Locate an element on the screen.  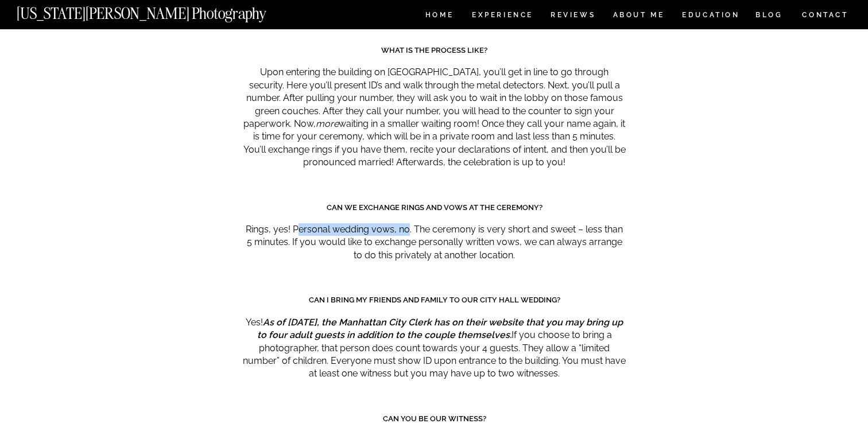
strong: Can I bring my friends and family to our city hall wedding? is located at coordinates (434, 300).